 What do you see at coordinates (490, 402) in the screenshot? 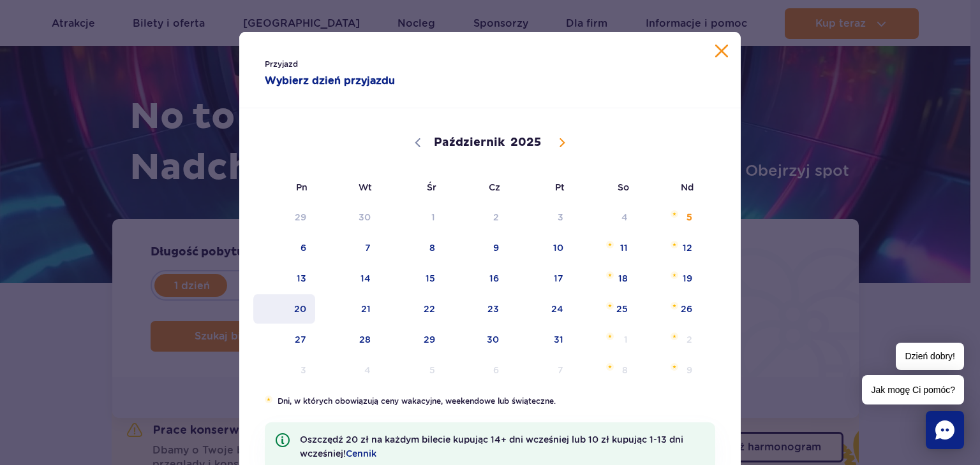
I see `li: Dni, w których obowiązują ceny wakacyjne, weekendowe lub świąteczne.` at bounding box center [490, 402].